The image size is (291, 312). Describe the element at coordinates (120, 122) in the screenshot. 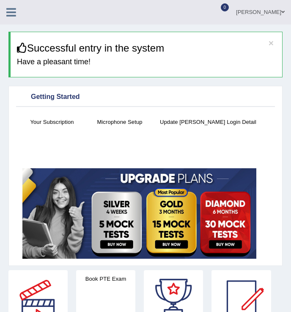

I see `h4: Microphone Setup` at that location.